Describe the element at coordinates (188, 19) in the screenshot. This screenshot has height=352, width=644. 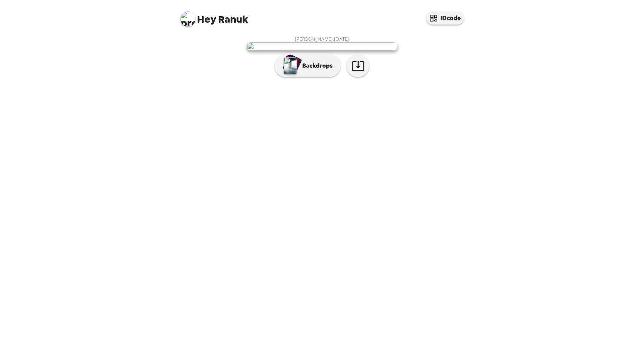
I see `img: profile pic` at that location.